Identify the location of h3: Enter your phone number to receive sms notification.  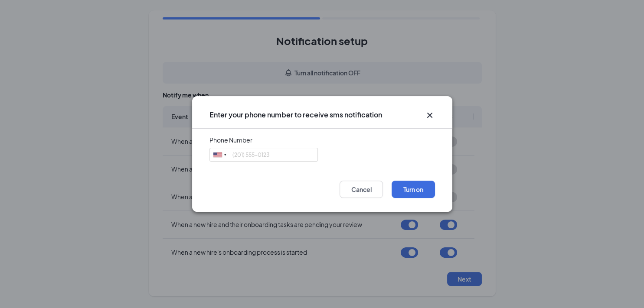
(295, 115).